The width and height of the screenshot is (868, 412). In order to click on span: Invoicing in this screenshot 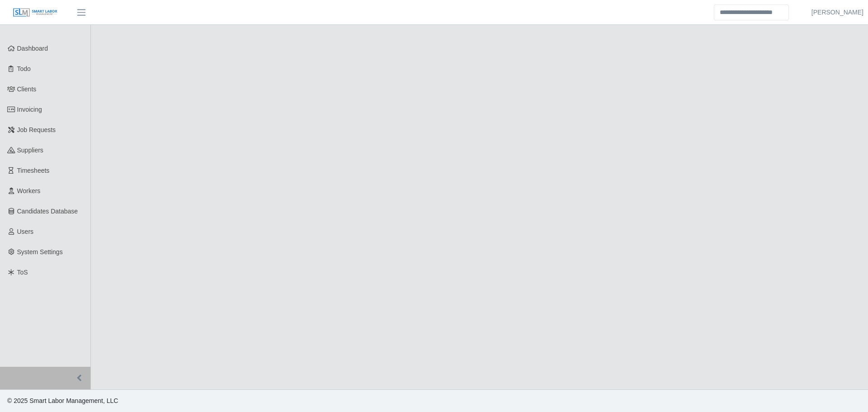, I will do `click(29, 109)`.